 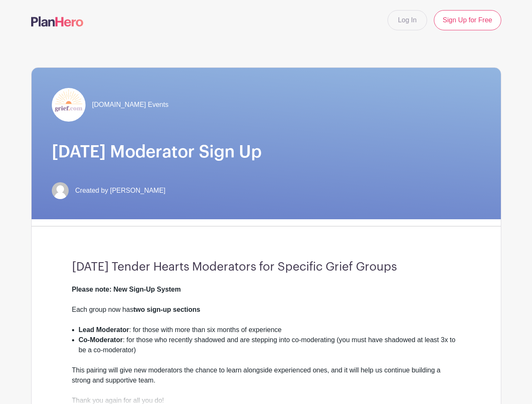 What do you see at coordinates (57, 22) in the screenshot?
I see `img: logo-507f7623f17ff9eddc593b1ce0a138ce2505c220e1c5a4e2b4648c50719b7d32.svg` at bounding box center [57, 22].